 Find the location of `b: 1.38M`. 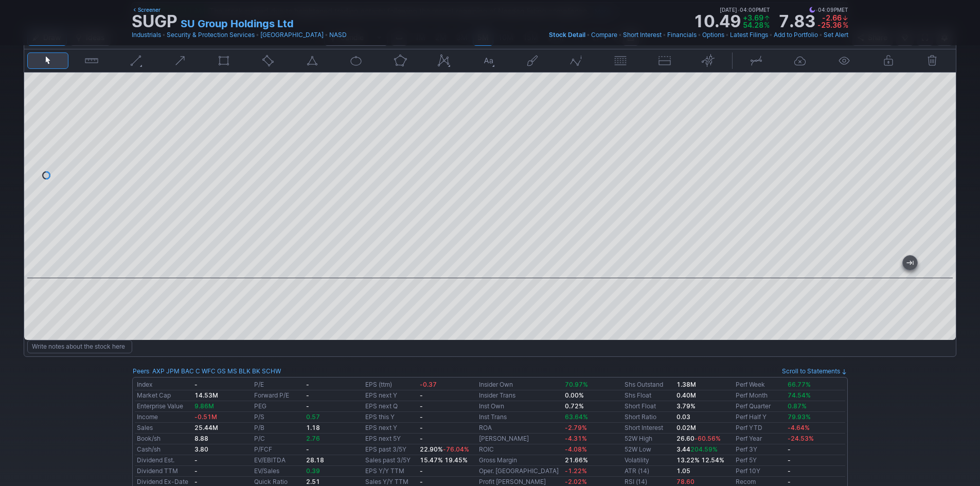

b: 1.38M is located at coordinates (686, 384).